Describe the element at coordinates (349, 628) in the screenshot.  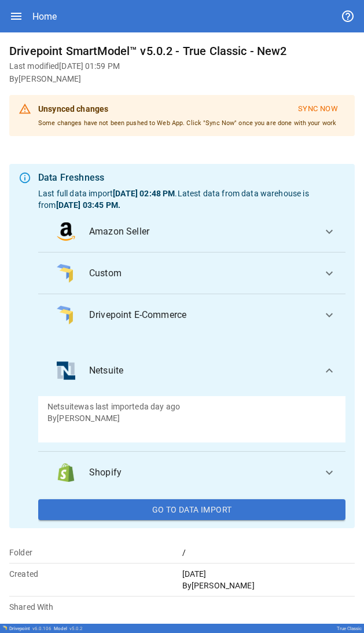
I see `div: True Classic` at that location.